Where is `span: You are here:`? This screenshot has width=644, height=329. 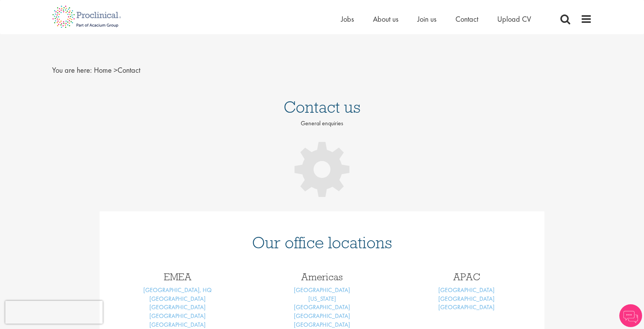
span: You are here: is located at coordinates (72, 70).